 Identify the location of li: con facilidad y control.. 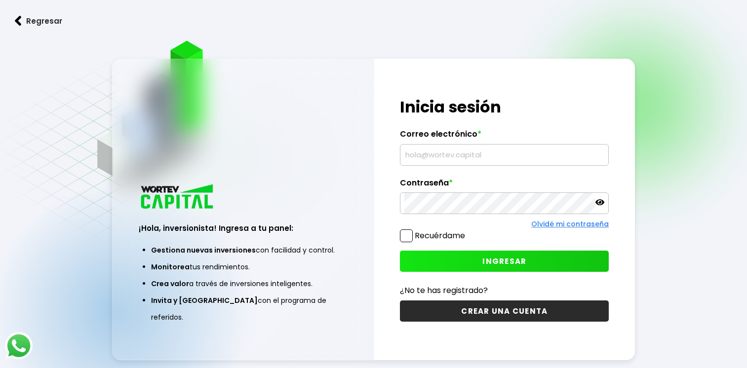
(243, 250).